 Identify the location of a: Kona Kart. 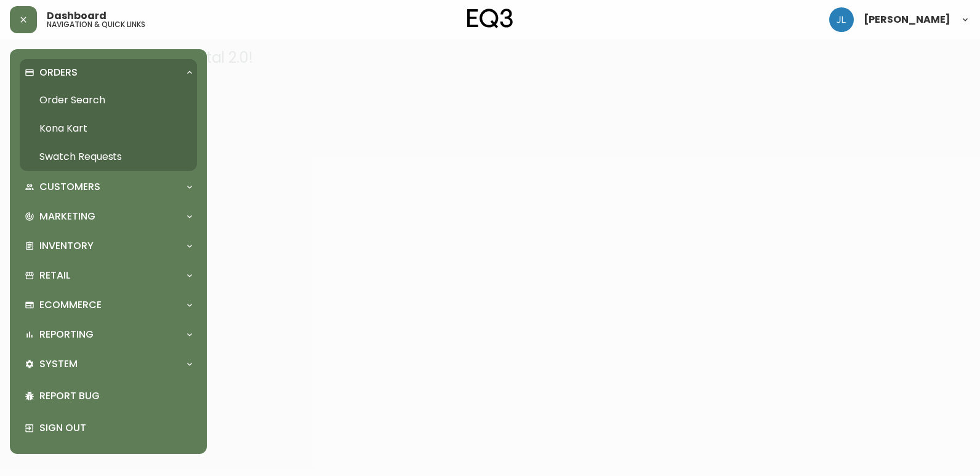
(108, 128).